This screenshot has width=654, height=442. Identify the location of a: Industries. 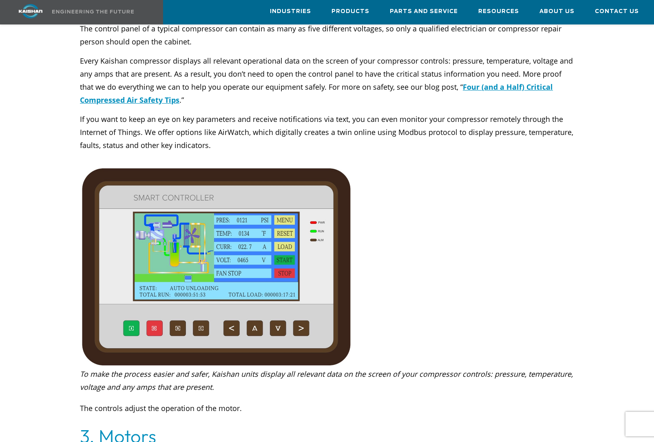
(290, 11).